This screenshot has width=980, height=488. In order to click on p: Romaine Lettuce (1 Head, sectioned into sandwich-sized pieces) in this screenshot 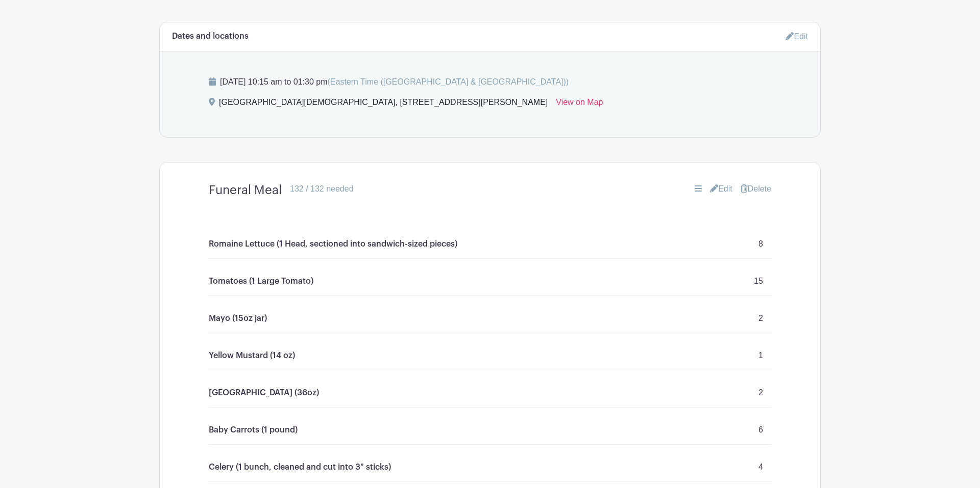, I will do `click(333, 244)`.